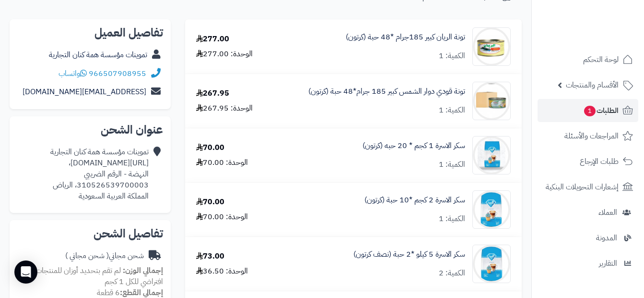 The image size is (644, 298). What do you see at coordinates (588, 110) in the screenshot?
I see `a: الطلبات1` at bounding box center [588, 110].